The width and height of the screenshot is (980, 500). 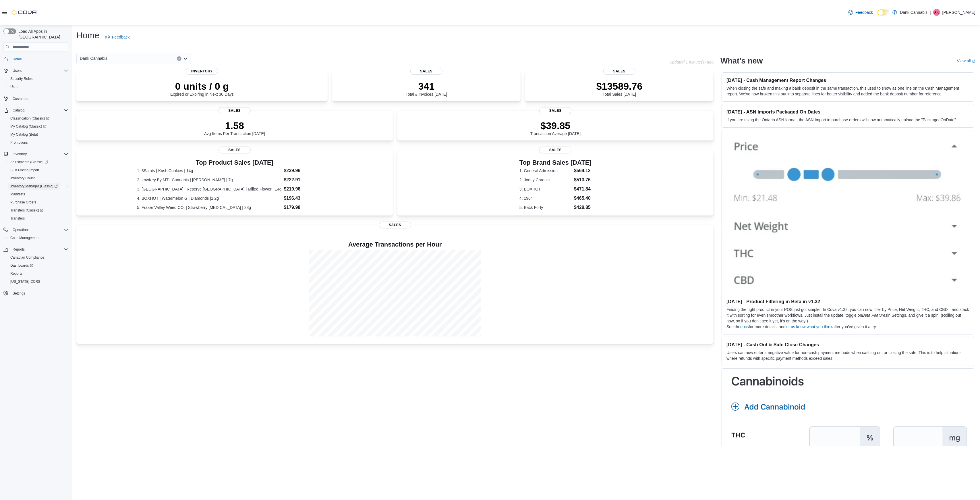 What do you see at coordinates (691, 62) in the screenshot?
I see `p: Updated 1 minute(s) ago` at bounding box center [691, 62].